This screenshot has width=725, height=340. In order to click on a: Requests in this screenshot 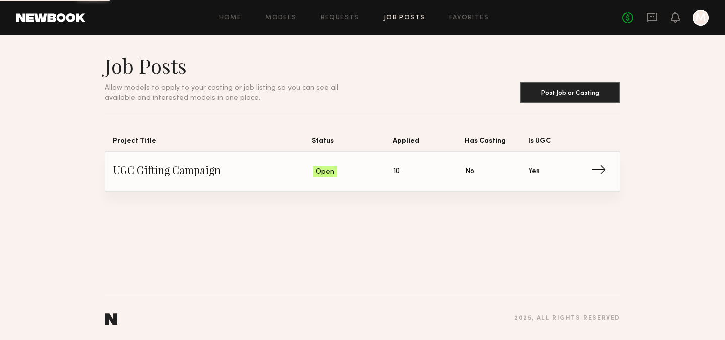, I will do `click(340, 18)`.